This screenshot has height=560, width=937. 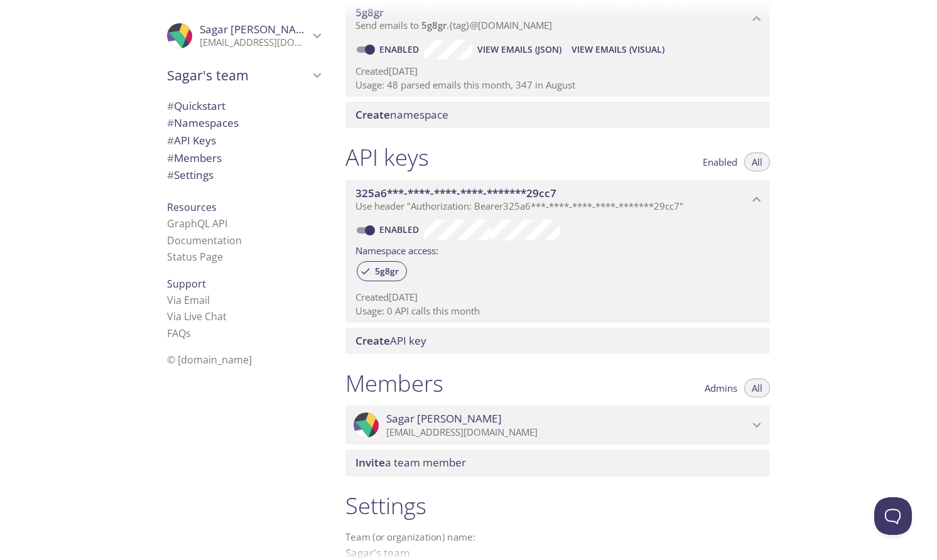 I want to click on button: View Emails (JSON), so click(x=520, y=50).